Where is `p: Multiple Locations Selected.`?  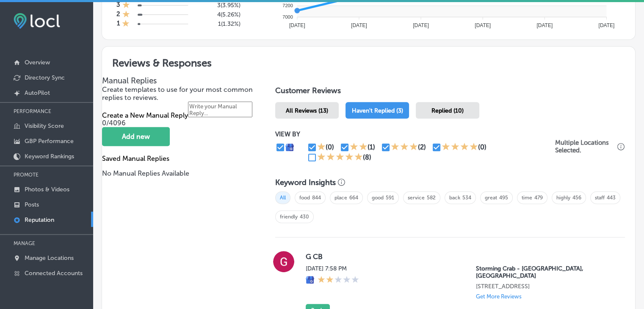
p: Multiple Locations Selected. is located at coordinates (585, 147).